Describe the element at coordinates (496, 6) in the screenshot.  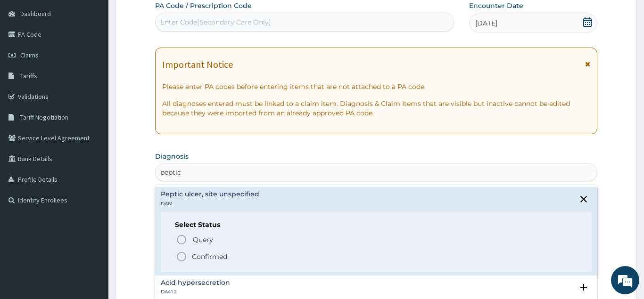
I see `label: Encounter Date` at that location.